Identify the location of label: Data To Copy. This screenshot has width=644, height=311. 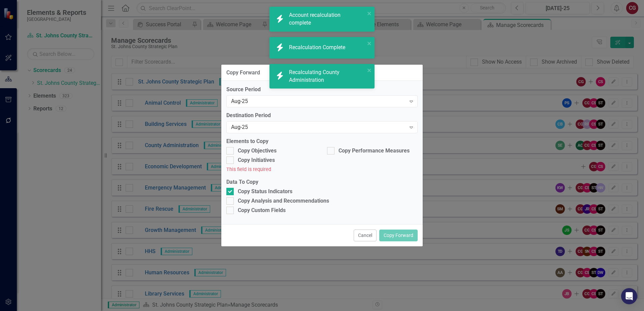
(322, 182).